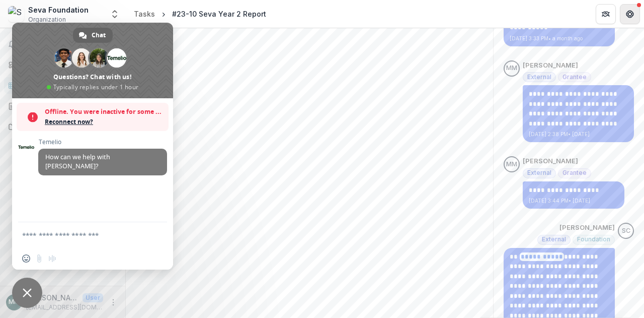  I want to click on span: Organization, so click(46, 19).